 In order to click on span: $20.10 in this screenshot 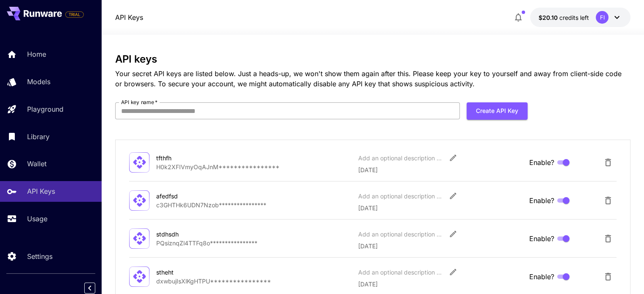, I will do `click(549, 18)`.